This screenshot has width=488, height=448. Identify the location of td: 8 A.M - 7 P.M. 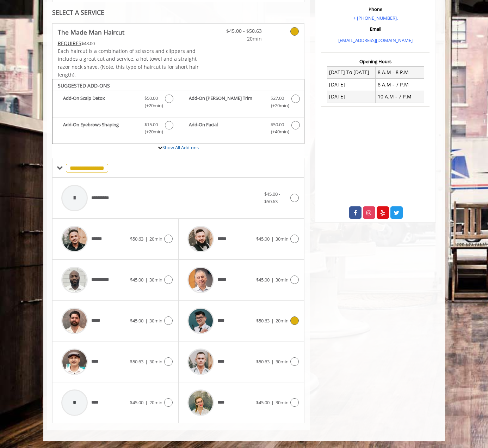
(400, 85).